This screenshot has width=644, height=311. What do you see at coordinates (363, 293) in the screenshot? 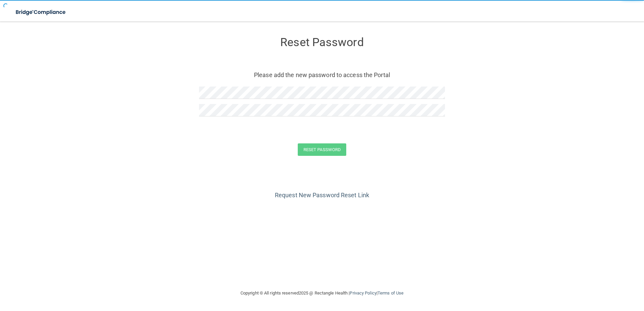
I see `a: Privacy Policy` at bounding box center [363, 293].